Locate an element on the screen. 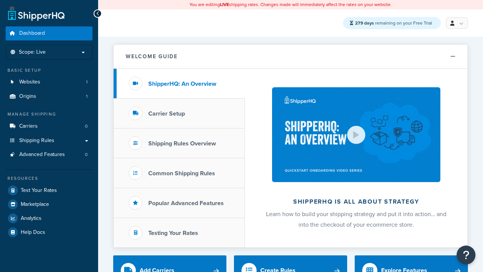 The width and height of the screenshot is (483, 272). span: Dashboard is located at coordinates (32, 33).